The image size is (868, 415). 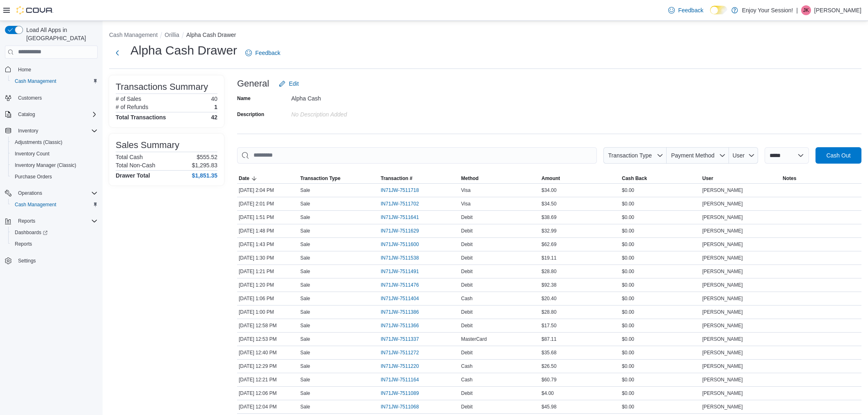 What do you see at coordinates (31, 232) in the screenshot?
I see `span: Dashboards` at bounding box center [31, 232].